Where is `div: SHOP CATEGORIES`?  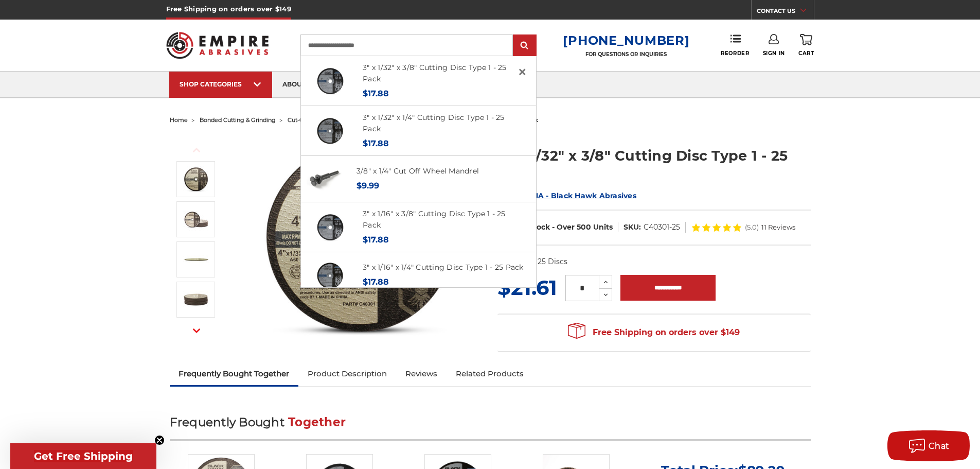 div: SHOP CATEGORIES is located at coordinates (221, 84).